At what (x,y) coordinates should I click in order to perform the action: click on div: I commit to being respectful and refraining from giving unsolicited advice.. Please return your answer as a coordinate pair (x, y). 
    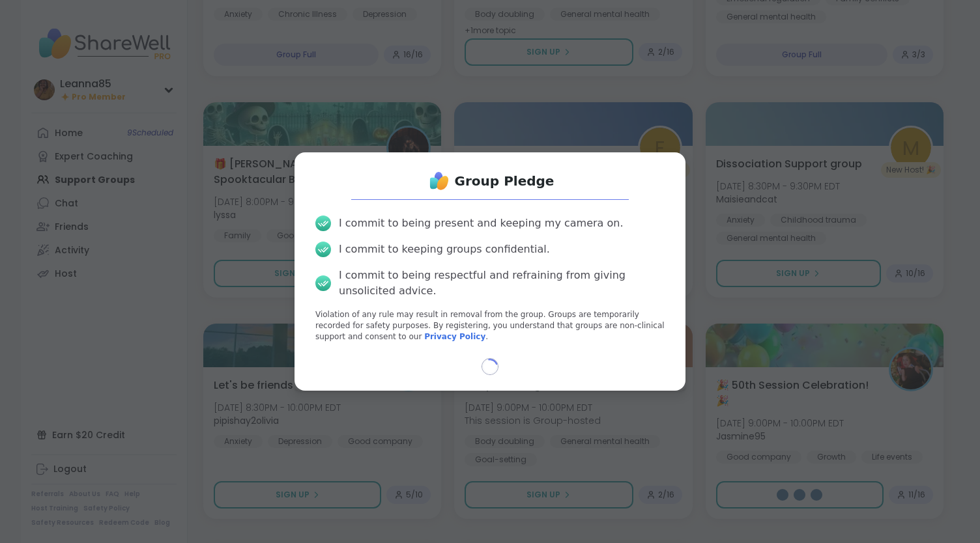
    Looking at the image, I should click on (502, 283).